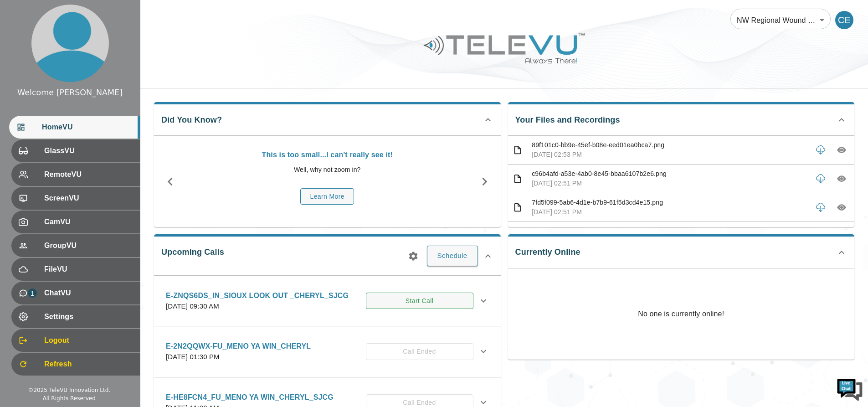 This screenshot has height=407, width=868. Describe the element at coordinates (76, 364) in the screenshot. I see `div: Refresh` at that location.